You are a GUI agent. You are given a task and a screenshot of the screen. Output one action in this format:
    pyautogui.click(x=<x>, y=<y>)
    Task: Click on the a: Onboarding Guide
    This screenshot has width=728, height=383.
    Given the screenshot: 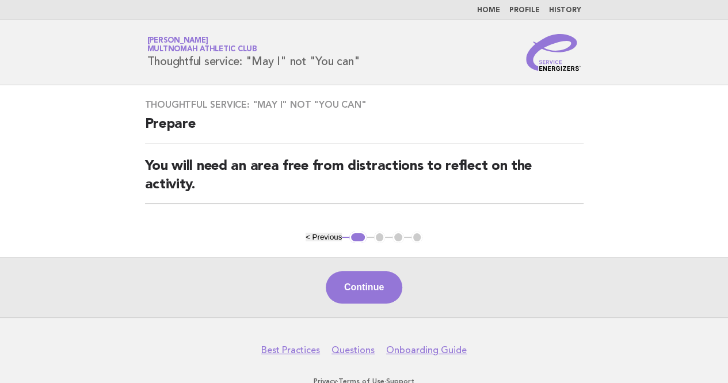 What is the action you would take?
    pyautogui.click(x=427, y=350)
    